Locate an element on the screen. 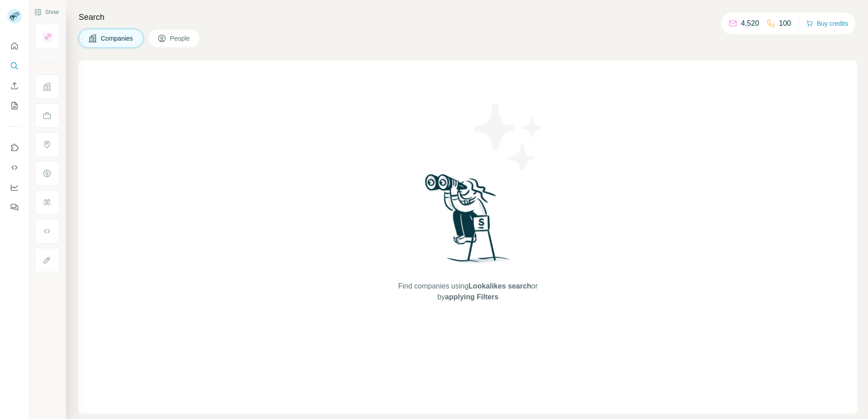 The image size is (868, 419). button: Use Surfe API is located at coordinates (14, 167).